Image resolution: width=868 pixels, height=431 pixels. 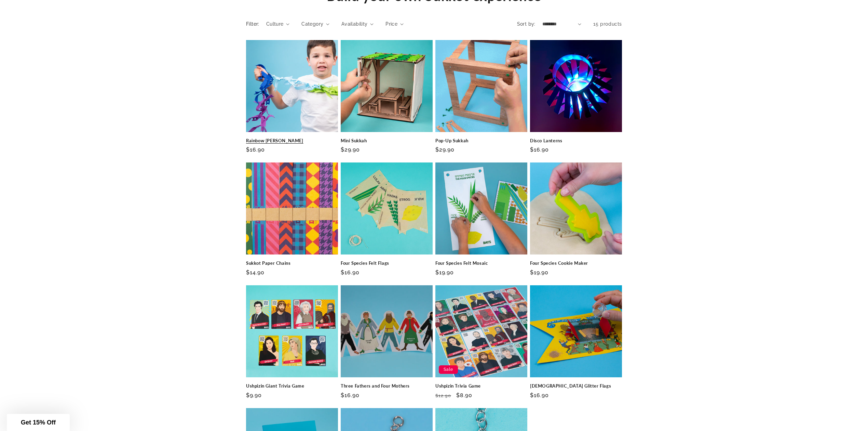 I want to click on a: Four Species Cookie Maker, so click(x=576, y=263).